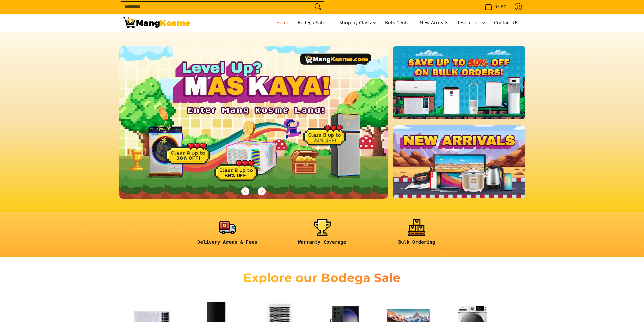 This screenshot has width=644, height=322. What do you see at coordinates (322, 278) in the screenshot?
I see `h2: Explore our Bodega Sale` at bounding box center [322, 278].